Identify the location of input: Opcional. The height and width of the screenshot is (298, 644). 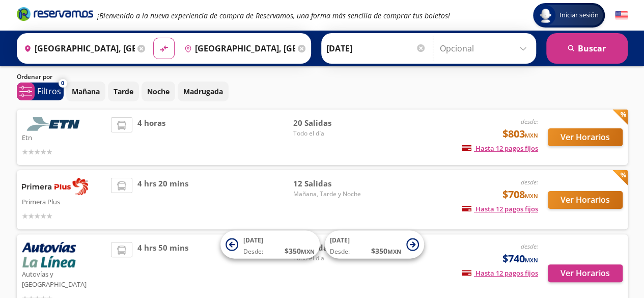
(485, 48).